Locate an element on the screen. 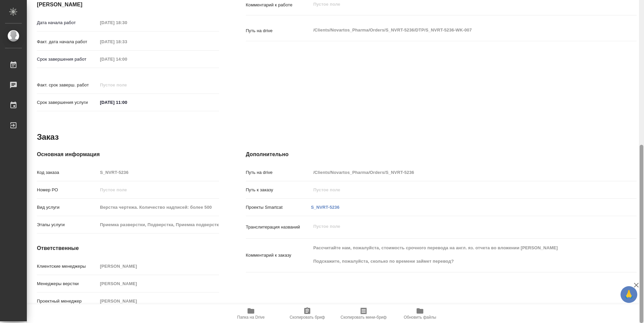 Image resolution: width=644 pixels, height=323 pixels. textarea: Рассчитайте нам, пожалуйста, стоимость срочного перевода на англ. яз. отчета во вложении [PERSON_... is located at coordinates (458, 254).